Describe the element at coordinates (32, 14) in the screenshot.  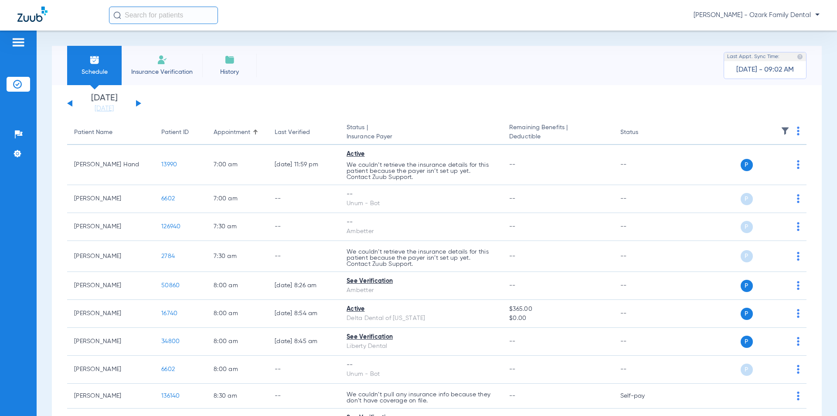
I see `img: Zuub Logo` at that location.